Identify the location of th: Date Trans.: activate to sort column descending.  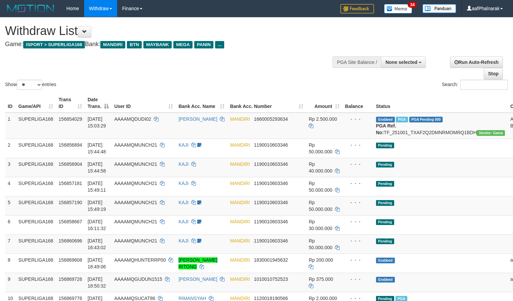
(98, 103).